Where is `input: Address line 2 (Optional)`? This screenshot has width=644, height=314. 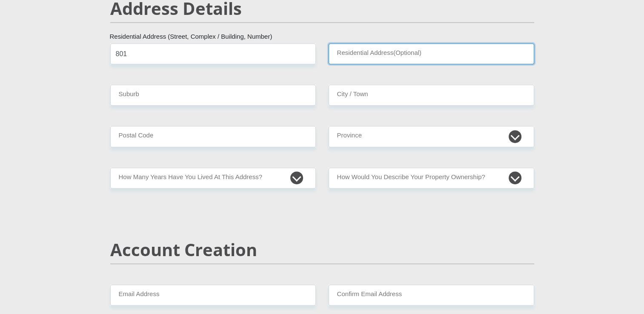 input: Address line 2 (Optional) is located at coordinates (431, 54).